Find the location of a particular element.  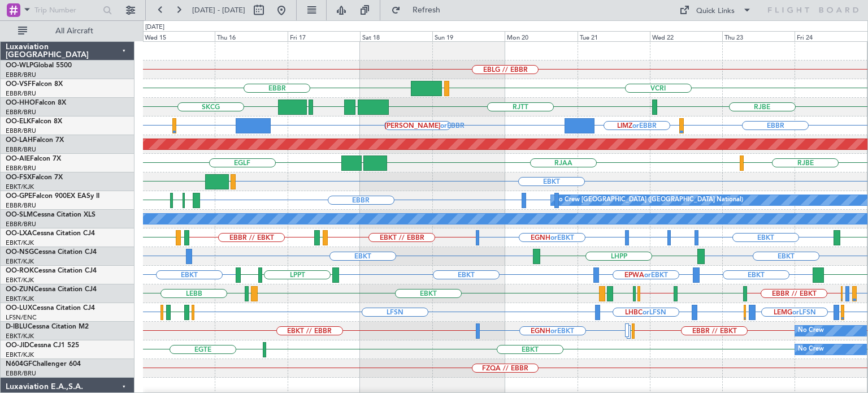

button: Refresh is located at coordinates (420, 11).